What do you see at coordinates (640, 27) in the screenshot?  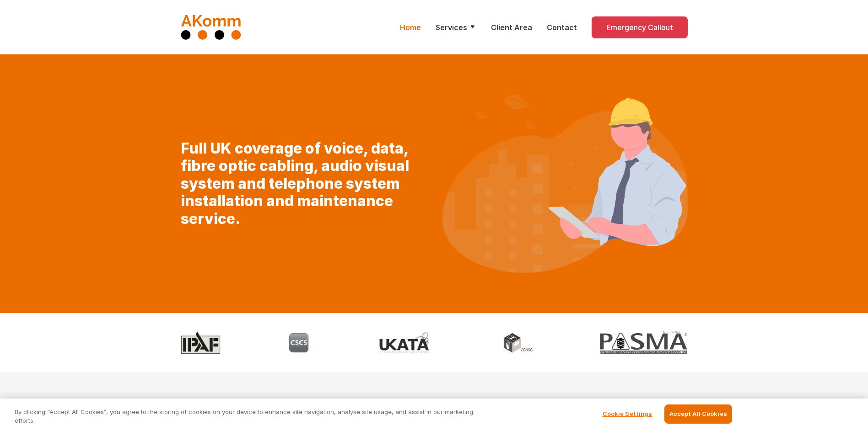 I see `a: Emergency Callout` at bounding box center [640, 27].